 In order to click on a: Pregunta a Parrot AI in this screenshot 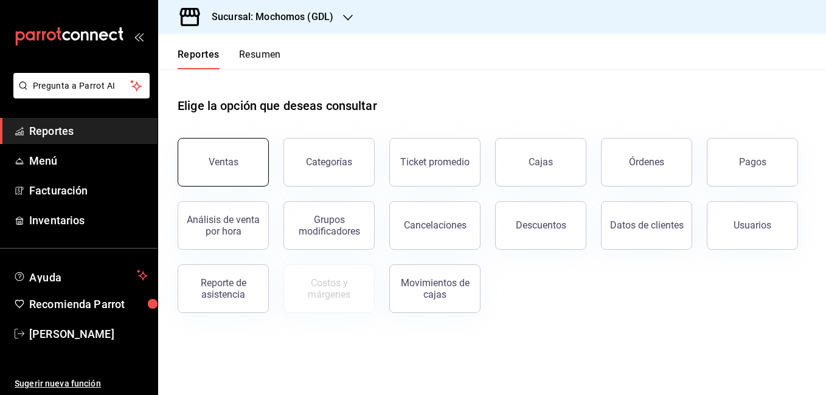, I will do `click(79, 94)`.